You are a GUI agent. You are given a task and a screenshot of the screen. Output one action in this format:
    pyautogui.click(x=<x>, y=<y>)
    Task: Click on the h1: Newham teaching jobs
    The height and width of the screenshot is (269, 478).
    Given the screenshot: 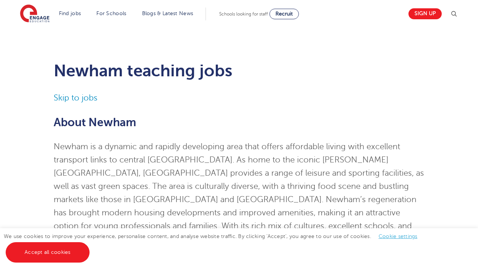 What is the action you would take?
    pyautogui.click(x=239, y=71)
    